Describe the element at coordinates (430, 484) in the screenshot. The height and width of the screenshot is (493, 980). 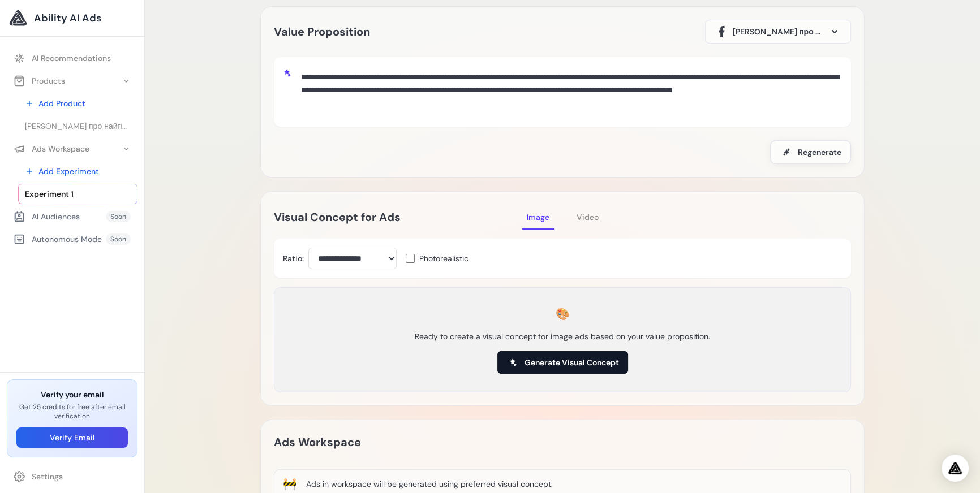
I see `div: Ads in workspace will be generated using preferred visual concept.` at that location.